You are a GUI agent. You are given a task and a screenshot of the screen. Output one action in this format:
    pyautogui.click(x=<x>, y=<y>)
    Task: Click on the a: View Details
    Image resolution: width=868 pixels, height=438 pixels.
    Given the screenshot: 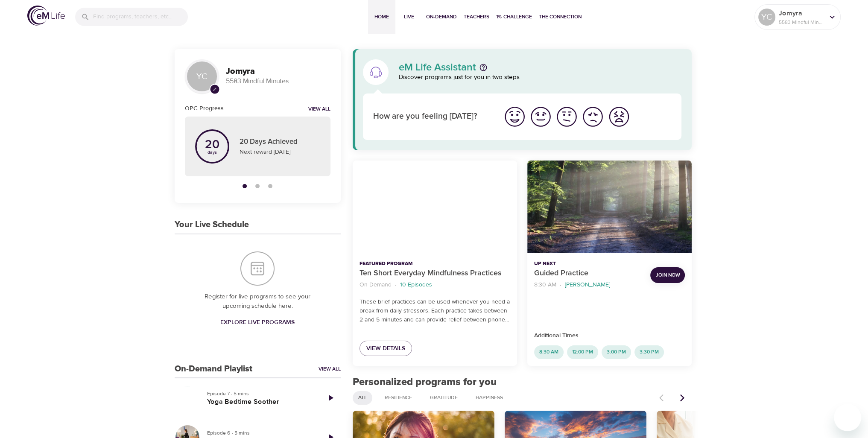 What is the action you would take?
    pyautogui.click(x=386, y=348)
    